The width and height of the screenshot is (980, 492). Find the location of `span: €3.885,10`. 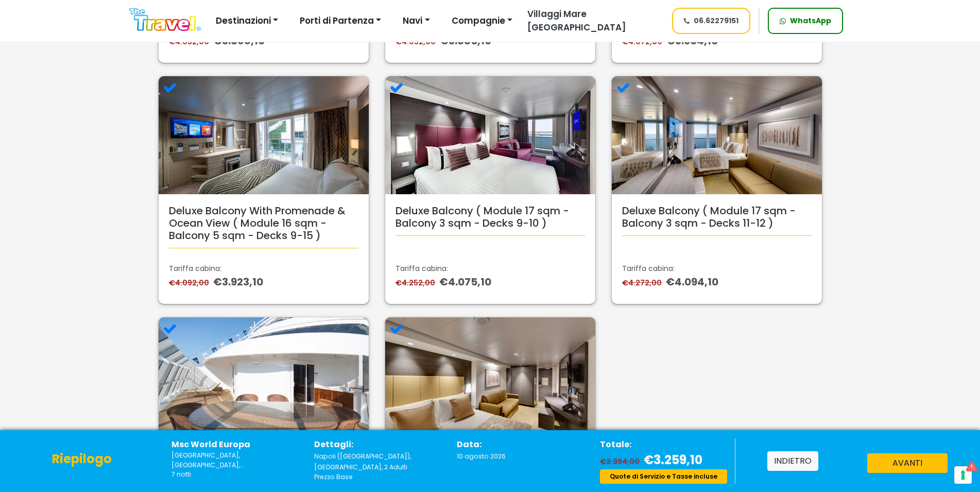

span: €3.885,10 is located at coordinates (466, 41).